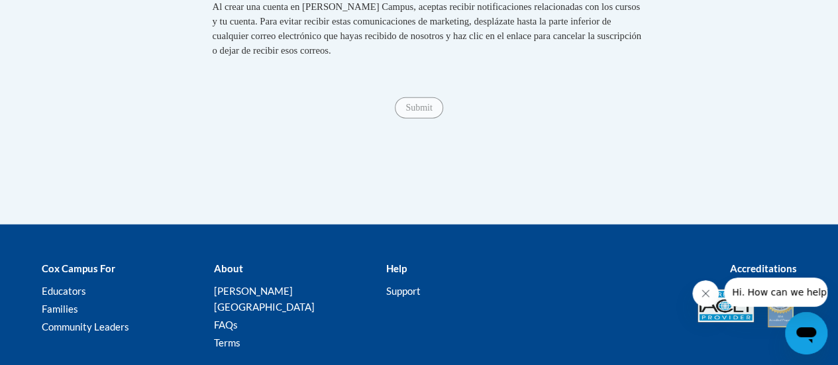  What do you see at coordinates (225, 325) in the screenshot?
I see `a: FAQs` at bounding box center [225, 325].